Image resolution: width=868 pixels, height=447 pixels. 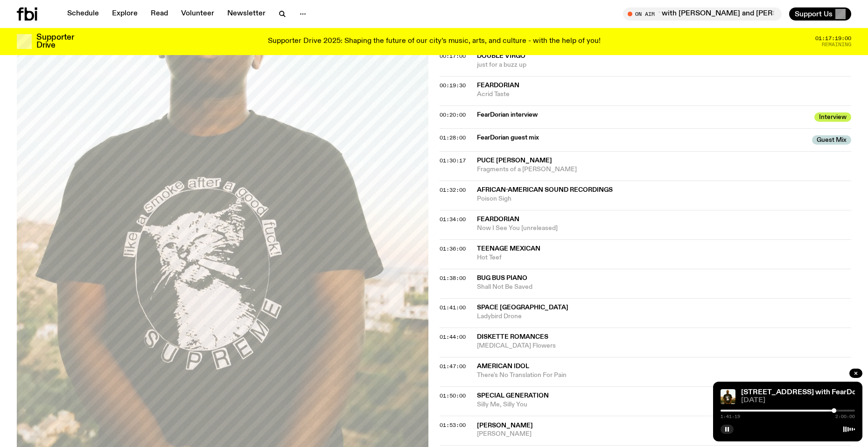 I want to click on button: 01:36:00, so click(x=452, y=249).